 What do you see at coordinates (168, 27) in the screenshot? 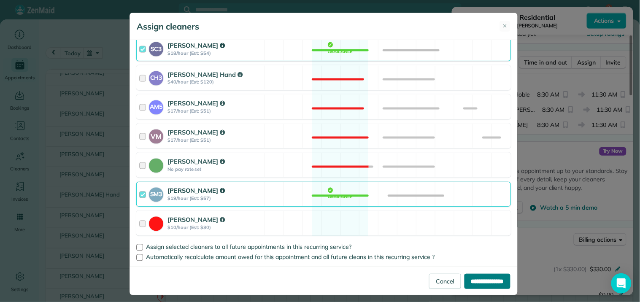
I see `h5: Assign cleaners` at bounding box center [168, 27].